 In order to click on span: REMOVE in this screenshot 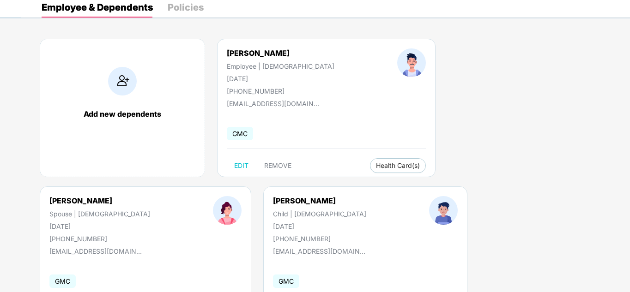, I will do `click(277, 166)`.